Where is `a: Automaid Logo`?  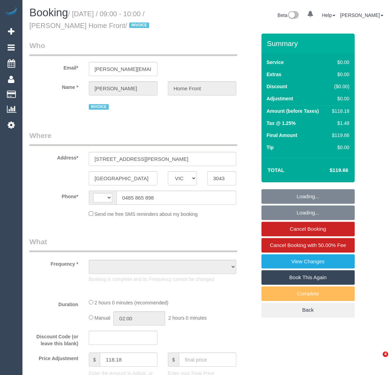
a: Automaid Logo is located at coordinates (11, 12).